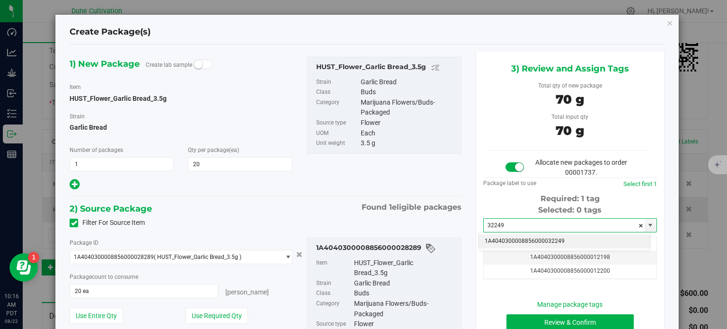 The height and width of the screenshot is (329, 727). Describe the element at coordinates (104, 277) in the screenshot. I see `span: Package to consume` at that location.